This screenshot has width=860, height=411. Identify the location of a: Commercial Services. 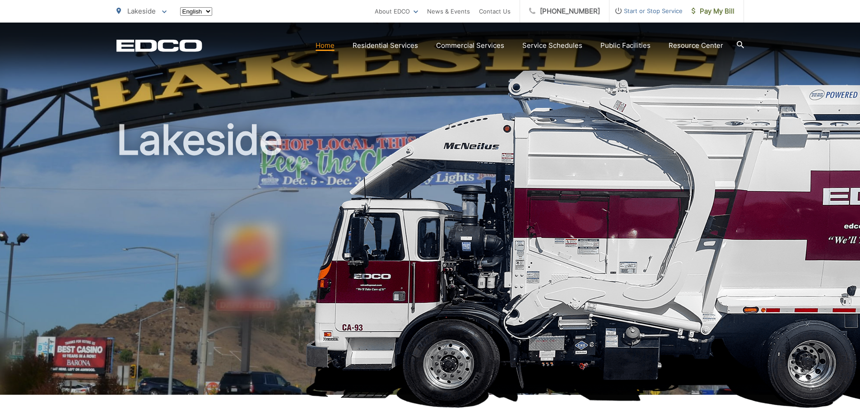
(470, 46).